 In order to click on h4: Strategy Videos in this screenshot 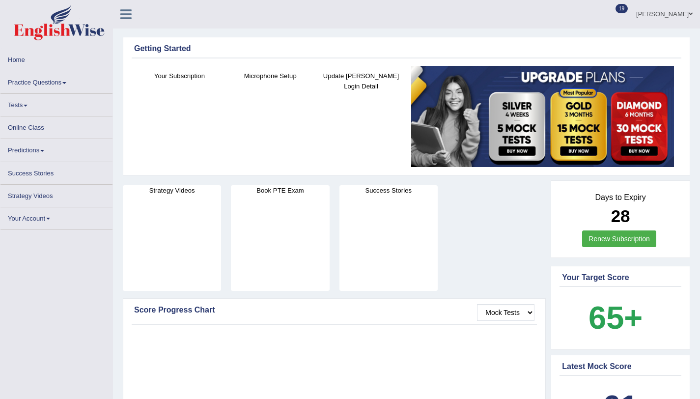, I will do `click(172, 190)`.